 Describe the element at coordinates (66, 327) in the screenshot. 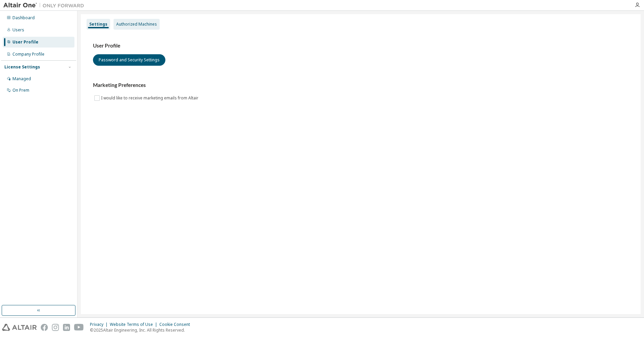

I see `img: linkedin.svg` at that location.